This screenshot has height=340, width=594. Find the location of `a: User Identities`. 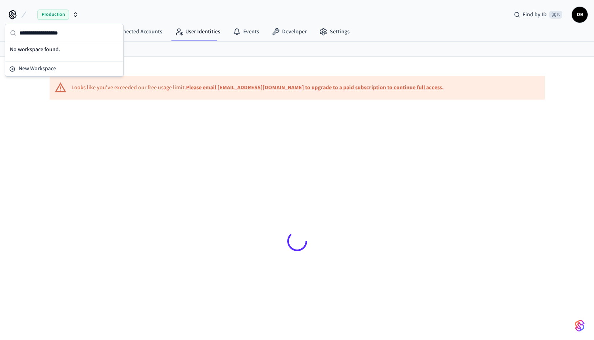

a: User Identities is located at coordinates (198, 32).